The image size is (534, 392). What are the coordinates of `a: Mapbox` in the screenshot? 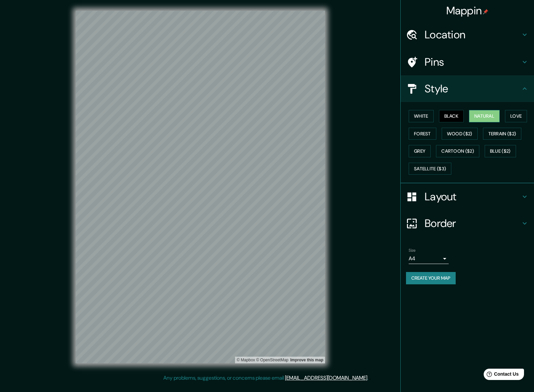 It's located at (246, 360).